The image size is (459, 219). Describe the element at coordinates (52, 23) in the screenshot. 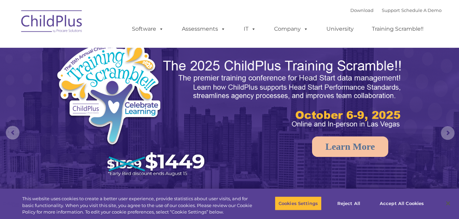

I see `img: ChildPlus by Procare Solutions` at that location.